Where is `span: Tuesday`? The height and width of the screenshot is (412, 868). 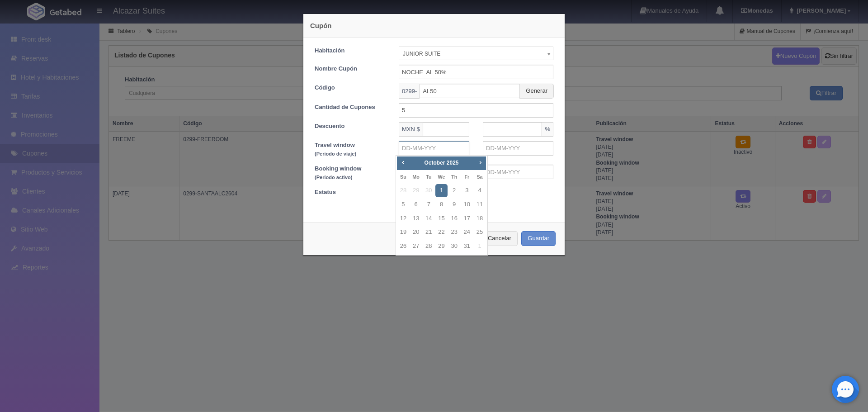
span: Tuesday is located at coordinates (428, 177).